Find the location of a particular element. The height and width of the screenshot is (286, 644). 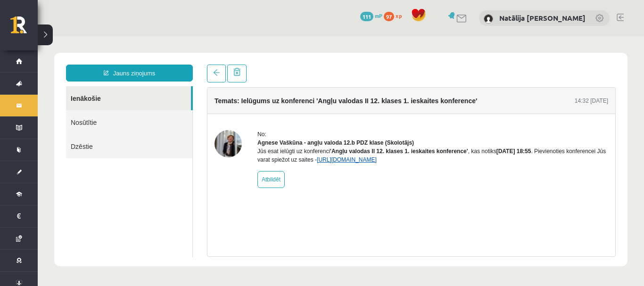

a: Jauns ziņojums is located at coordinates (92, 37).